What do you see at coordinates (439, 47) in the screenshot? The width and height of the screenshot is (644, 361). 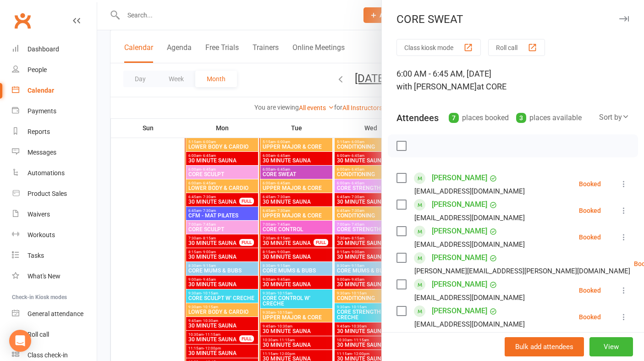 I see `button: Class kiosk mode` at bounding box center [439, 47].